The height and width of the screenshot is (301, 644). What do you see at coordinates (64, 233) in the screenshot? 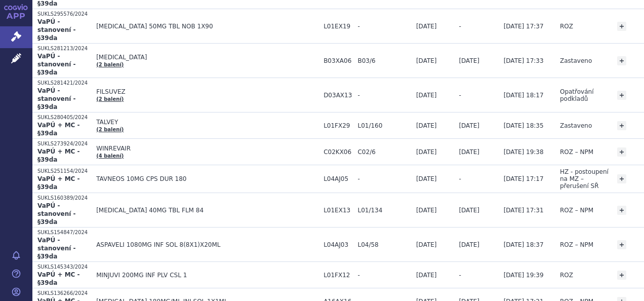
I see `p: SUKLS154847/2024` at bounding box center [64, 233].